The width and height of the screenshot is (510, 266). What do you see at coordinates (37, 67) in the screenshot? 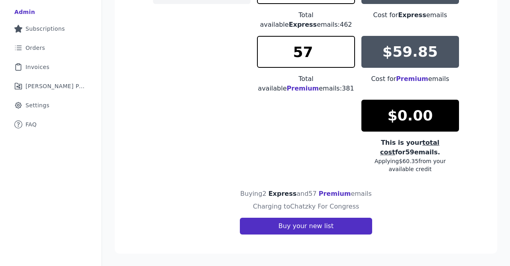
I see `span: Invoices` at bounding box center [37, 67].